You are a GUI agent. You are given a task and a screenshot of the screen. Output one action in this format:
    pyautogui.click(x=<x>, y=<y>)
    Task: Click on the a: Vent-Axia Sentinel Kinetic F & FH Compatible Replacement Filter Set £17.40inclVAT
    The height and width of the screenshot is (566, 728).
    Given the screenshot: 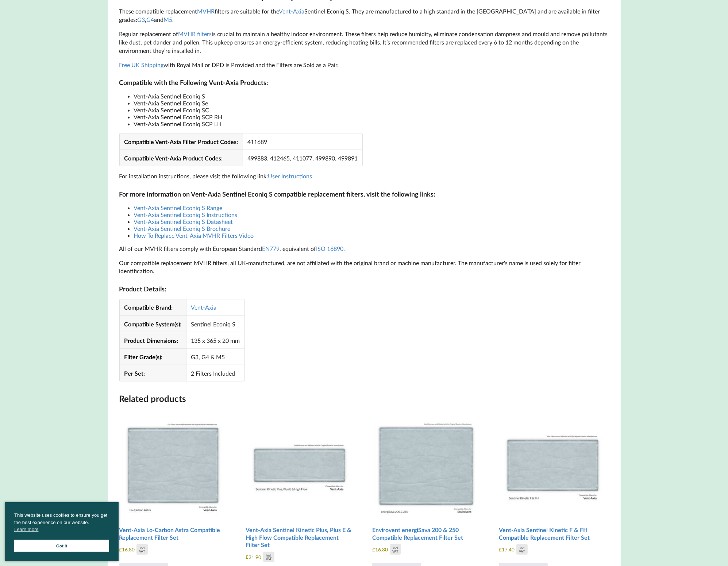 What is the action you would take?
    pyautogui.click(x=553, y=482)
    